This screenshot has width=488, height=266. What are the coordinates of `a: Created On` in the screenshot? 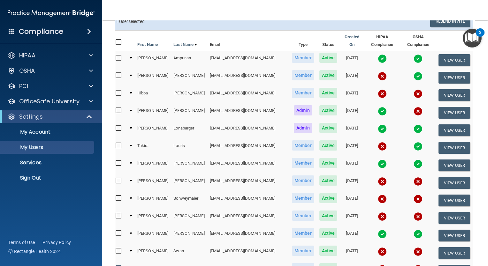 It's located at (352, 41).